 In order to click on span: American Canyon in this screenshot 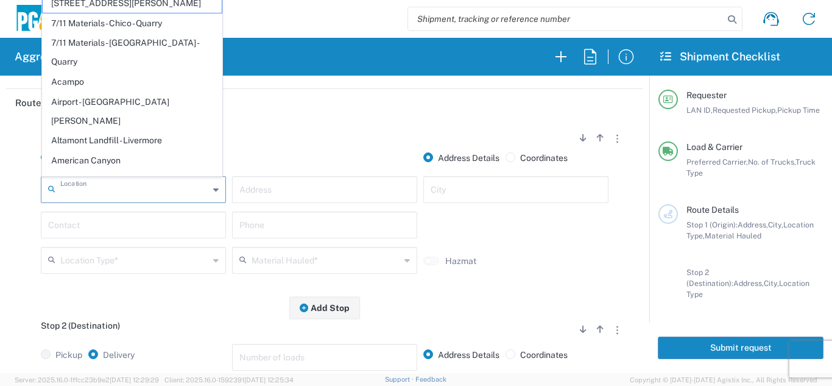, I will do `click(132, 160)`.